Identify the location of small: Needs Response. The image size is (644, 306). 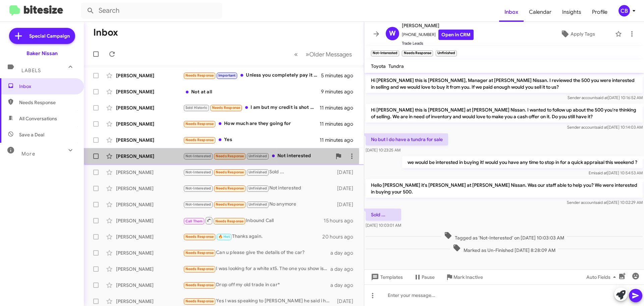
(417, 53).